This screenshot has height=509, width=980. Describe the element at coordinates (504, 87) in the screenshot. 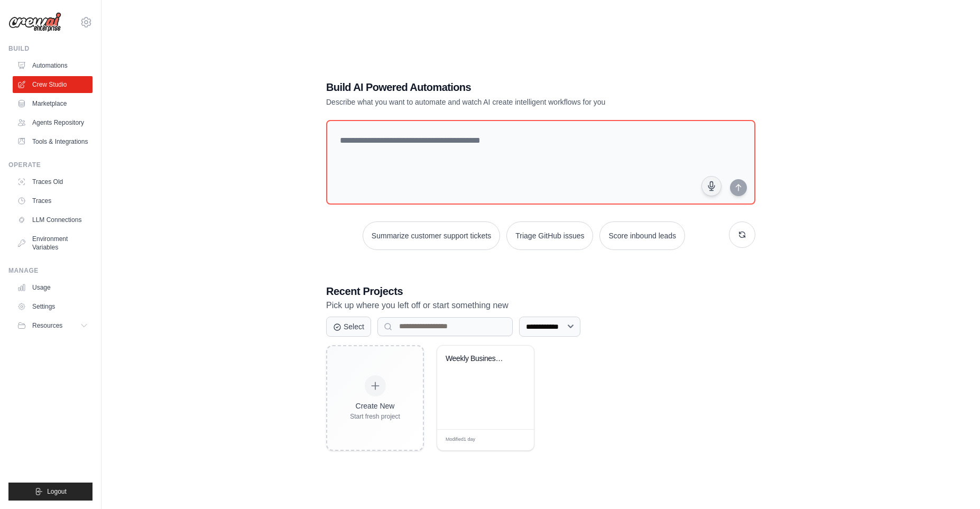

I see `h1: Build AI Powered Automations` at that location.